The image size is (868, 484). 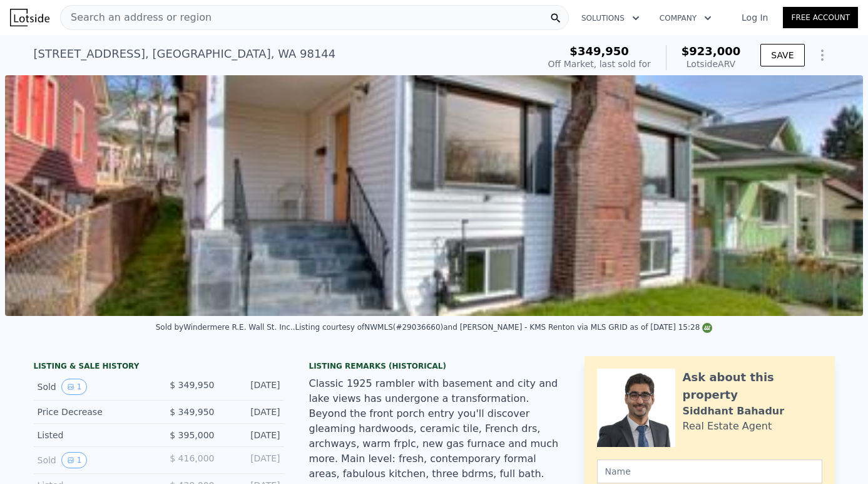 I want to click on div: Listed, so click(x=94, y=435).